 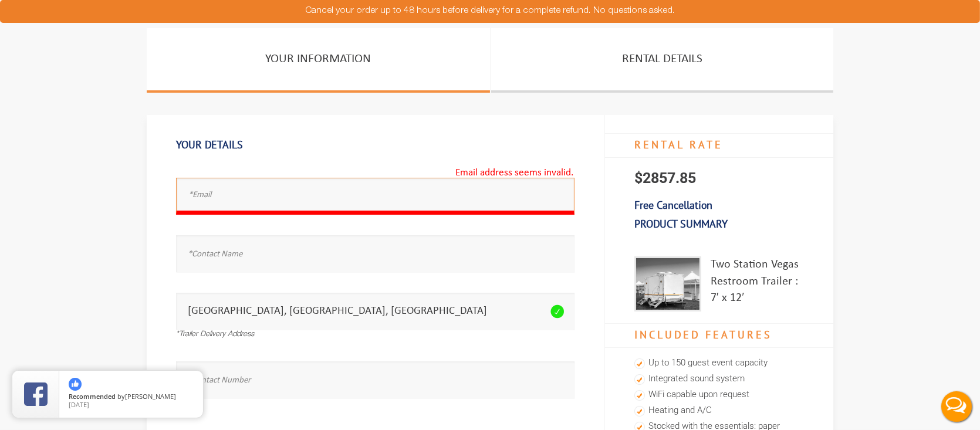 What do you see at coordinates (719, 410) in the screenshot?
I see `li: Heating and A/C` at bounding box center [719, 410].